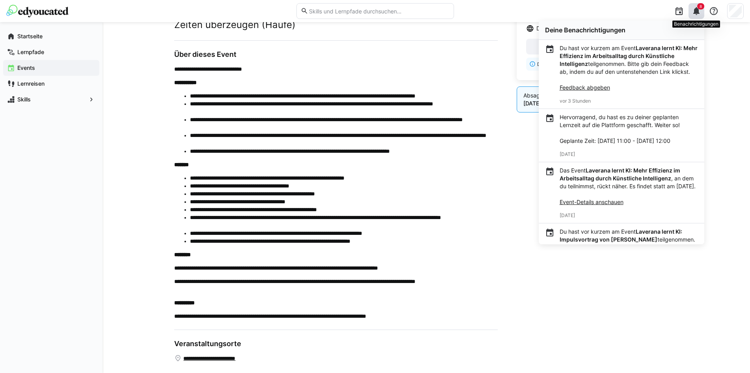 This screenshot has height=373, width=750. I want to click on p: Du bist auf der Warteliste für dieses Event., so click(601, 64).